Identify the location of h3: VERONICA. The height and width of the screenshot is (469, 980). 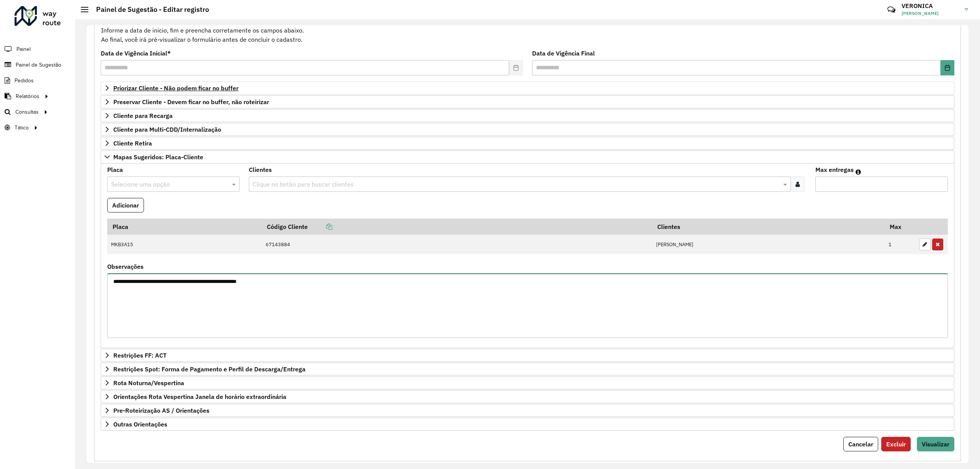
(930, 6).